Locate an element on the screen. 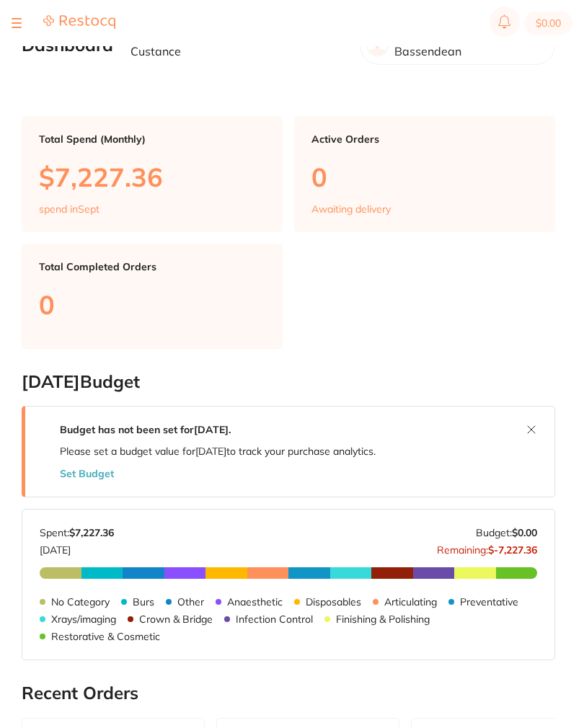 This screenshot has height=728, width=584. p: Finishing & Polishing is located at coordinates (383, 619).